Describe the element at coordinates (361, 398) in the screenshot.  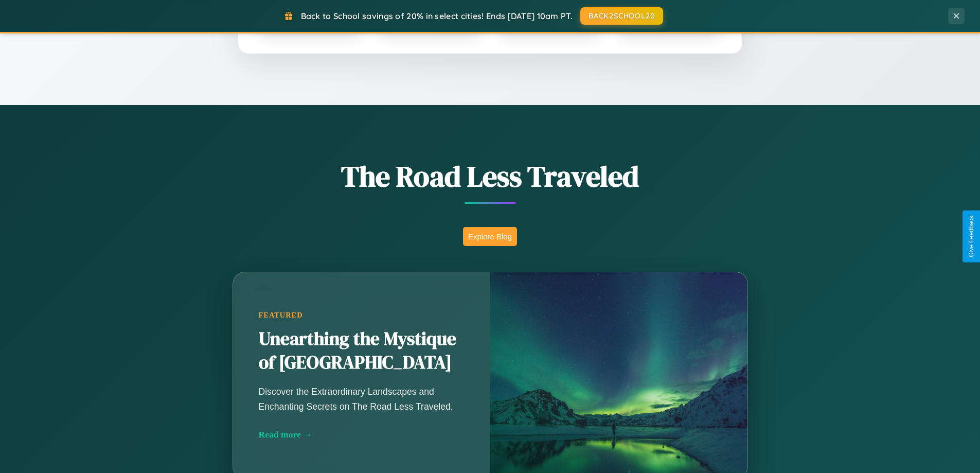
I see `p: Discover the Extraordinary Landscapes and Enchanting Secrets on The Road Less Traveled.` at that location.